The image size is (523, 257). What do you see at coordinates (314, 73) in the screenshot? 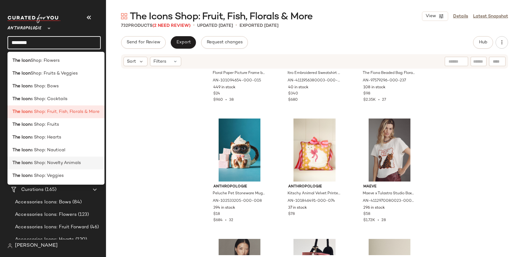
I see `span: Itro Embroidered Sweatshirt by Essentiel Antwerp in Grey, Women's, Size: Small, Cotton at Anthrop...` at bounding box center [314, 73].